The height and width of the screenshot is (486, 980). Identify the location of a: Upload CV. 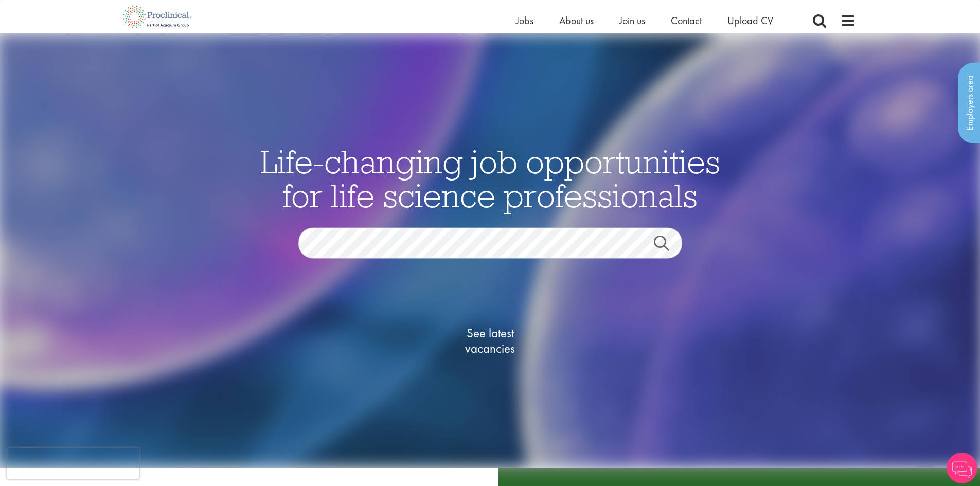
(750, 21).